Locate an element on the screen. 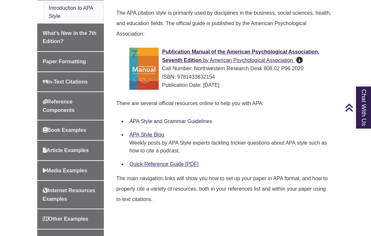 This screenshot has height=236, width=371. a: APA Style and Grammar Guidelines is located at coordinates (170, 121).